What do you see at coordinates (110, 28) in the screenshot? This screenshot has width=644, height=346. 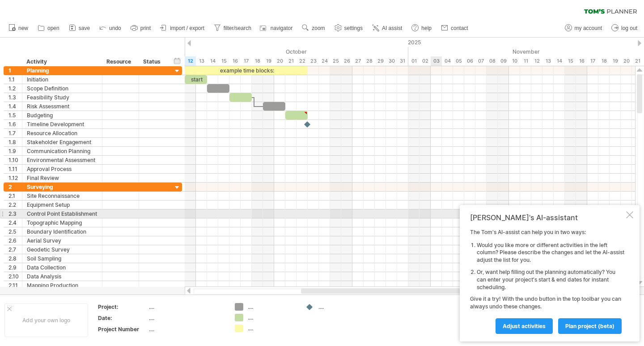 I see `a: undo` at bounding box center [110, 28].